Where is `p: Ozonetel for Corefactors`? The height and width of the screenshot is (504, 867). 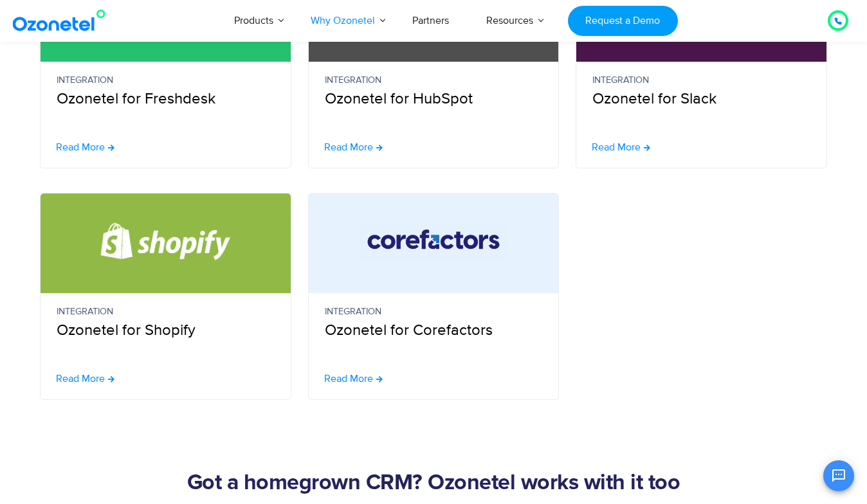 p: Ozonetel for Corefactors is located at coordinates (434, 323).